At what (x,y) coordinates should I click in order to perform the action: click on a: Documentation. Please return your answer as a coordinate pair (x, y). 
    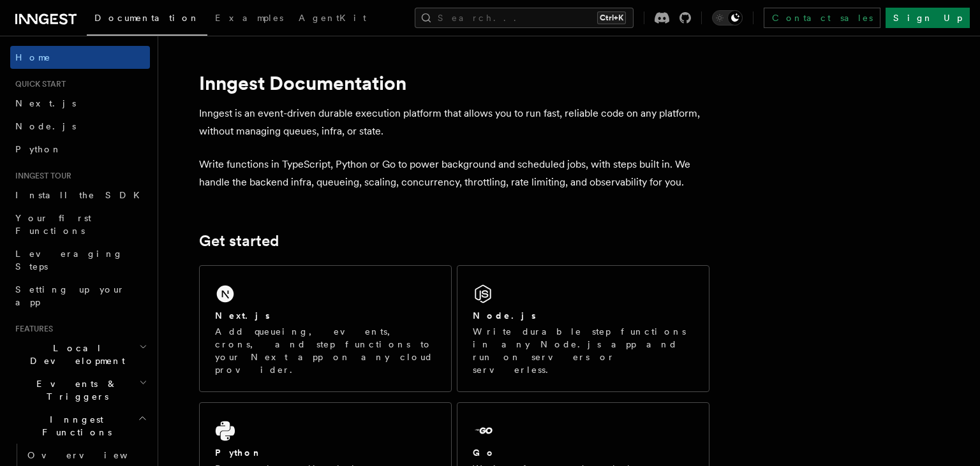
    Looking at the image, I should click on (147, 20).